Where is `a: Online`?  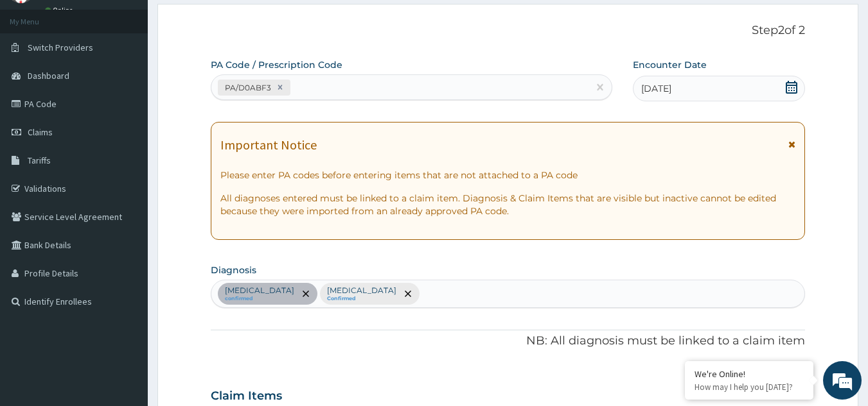 a: Online is located at coordinates (60, 10).